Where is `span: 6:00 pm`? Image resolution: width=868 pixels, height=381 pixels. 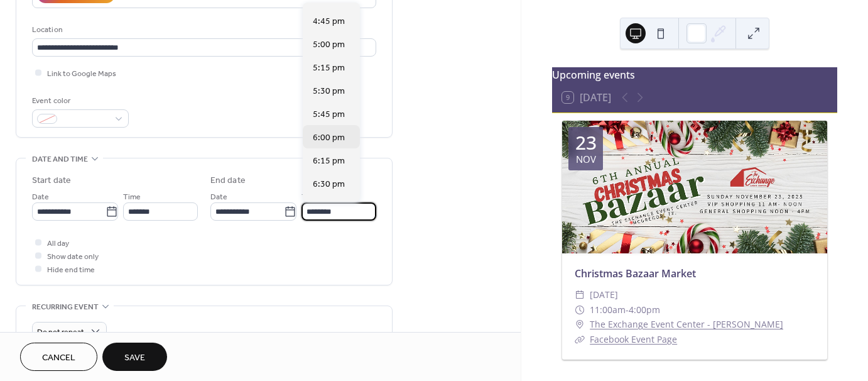
span: 6:00 pm is located at coordinates (329, 138).